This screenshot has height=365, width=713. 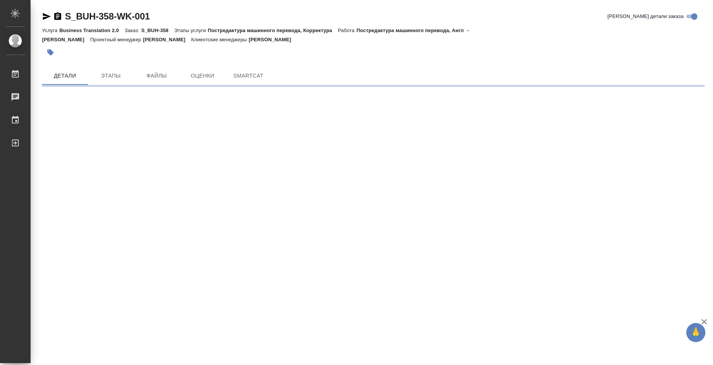 What do you see at coordinates (157, 76) in the screenshot?
I see `span: Файлы` at bounding box center [157, 76].